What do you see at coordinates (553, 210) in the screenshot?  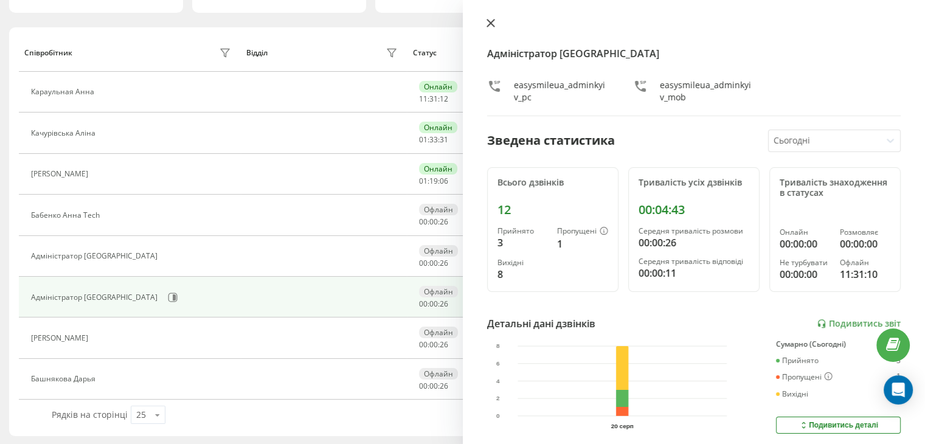 I see `div: 12` at bounding box center [553, 210].